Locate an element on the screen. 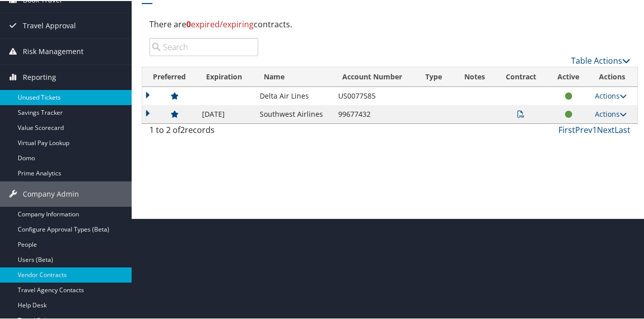  th: Type: activate to sort column ascending is located at coordinates (434, 76).